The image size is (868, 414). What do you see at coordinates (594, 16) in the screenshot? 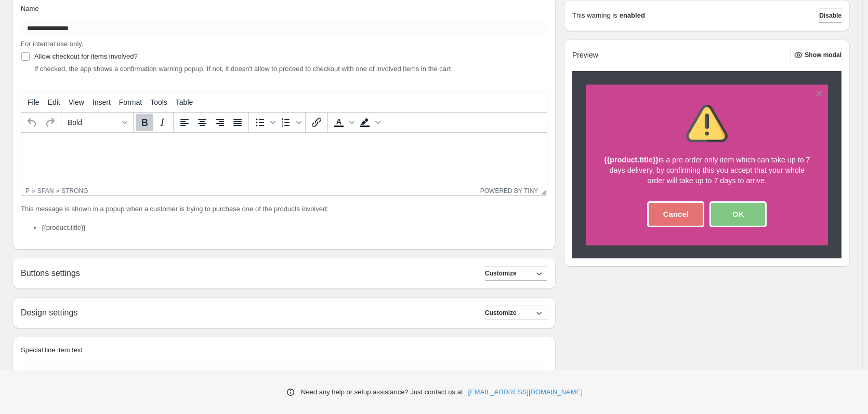
I see `p: This warning is` at bounding box center [594, 16].